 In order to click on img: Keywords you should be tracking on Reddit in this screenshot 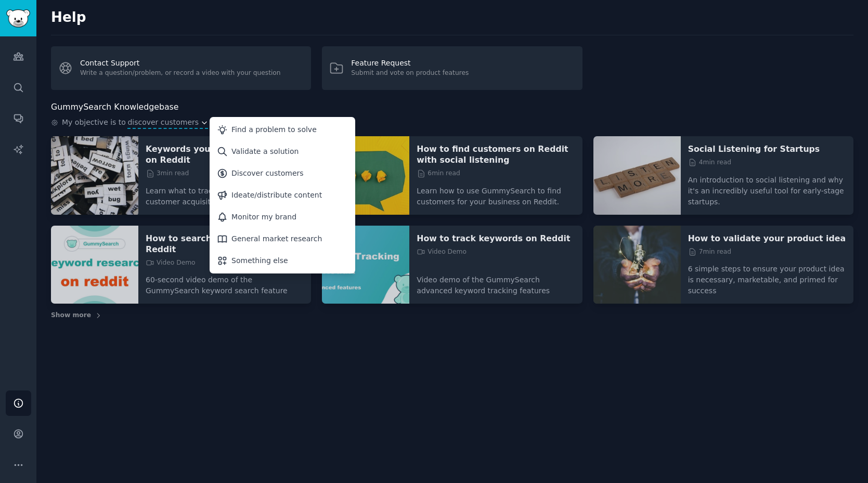, I will do `click(94, 175)`.